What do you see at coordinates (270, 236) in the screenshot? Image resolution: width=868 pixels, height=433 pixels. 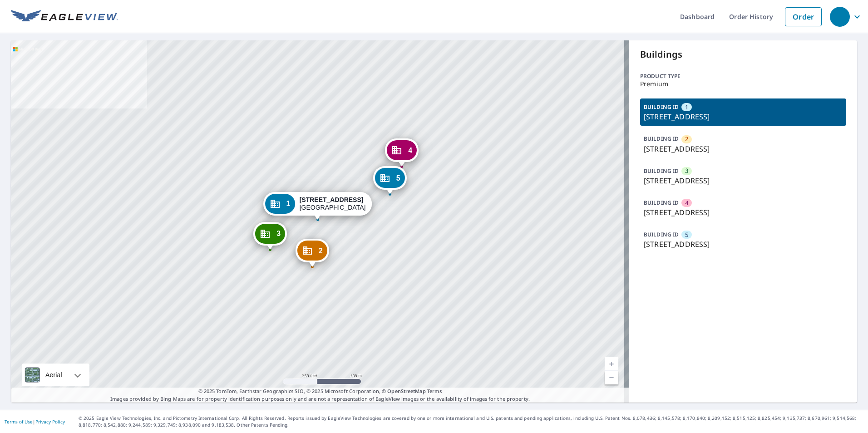 I see `div: Dropped pin, building 3, Commercial property, 7808 SW 59th Ln Gainesville, FL 32608` at bounding box center [270, 236].